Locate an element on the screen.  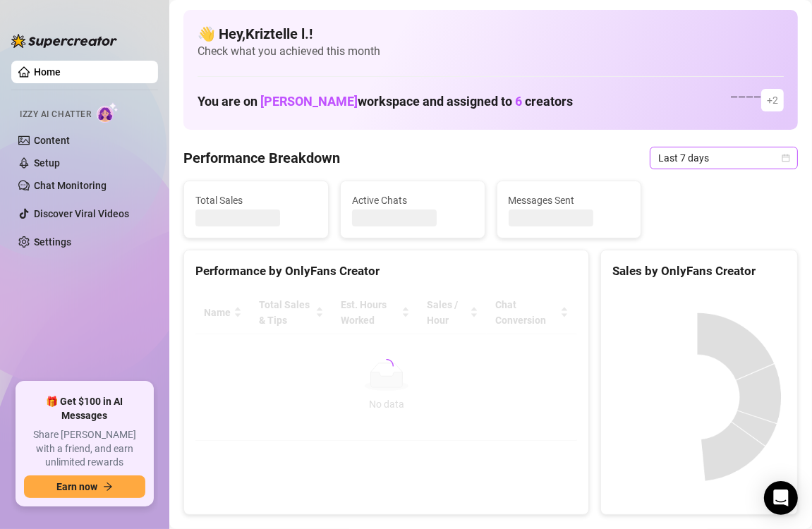
a: Discover Viral Videos is located at coordinates (81, 214).